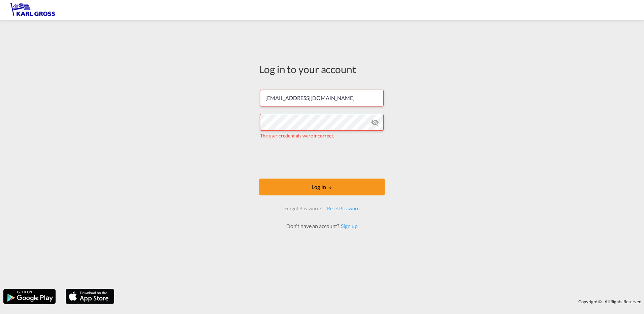 Image resolution: width=644 pixels, height=314 pixels. Describe the element at coordinates (322, 187) in the screenshot. I see `button: LOGIN` at that location.